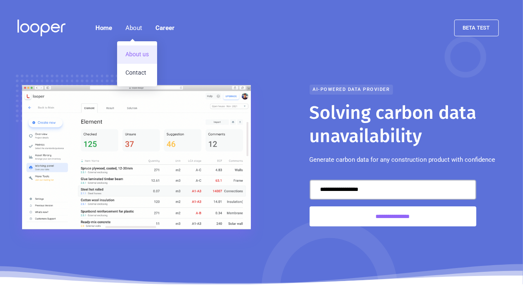 This screenshot has height=296, width=523. What do you see at coordinates (407, 125) in the screenshot?
I see `h1: Solving carbon data unavailability` at bounding box center [407, 125].